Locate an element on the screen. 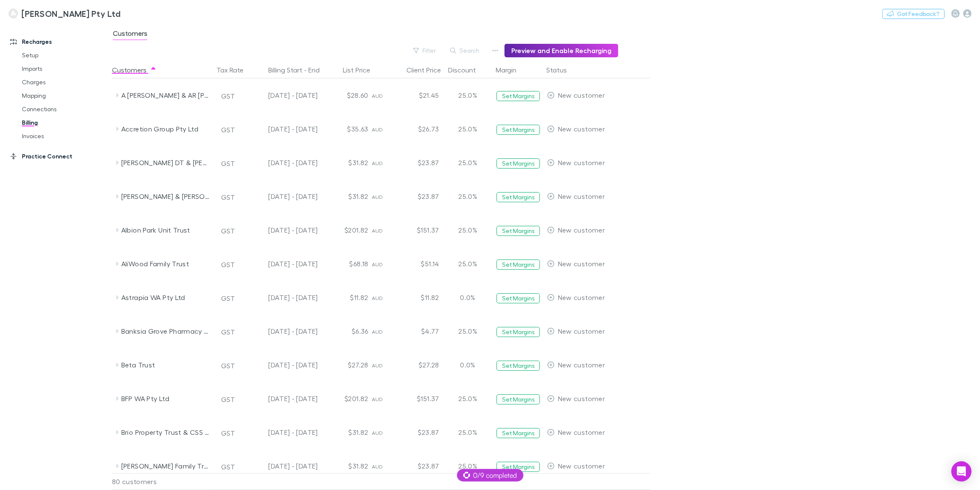  a: Connections is located at coordinates (65, 109).